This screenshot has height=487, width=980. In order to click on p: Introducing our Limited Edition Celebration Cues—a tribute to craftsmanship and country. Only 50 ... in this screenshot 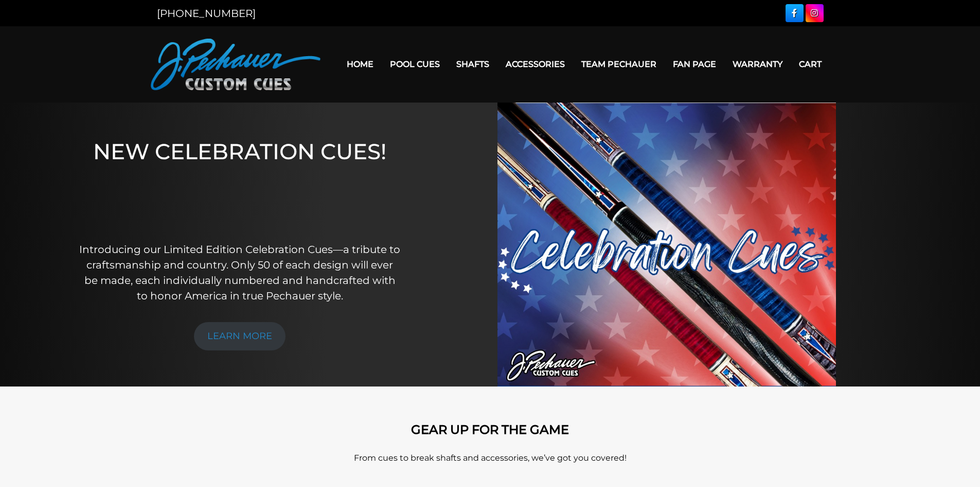, I will do `click(240, 273)`.